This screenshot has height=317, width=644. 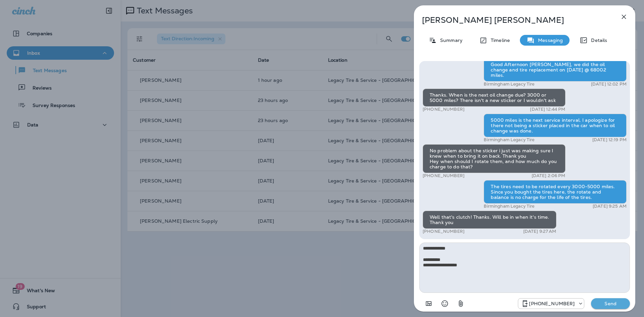 What do you see at coordinates (611, 304) in the screenshot?
I see `p: Send` at bounding box center [611, 304].